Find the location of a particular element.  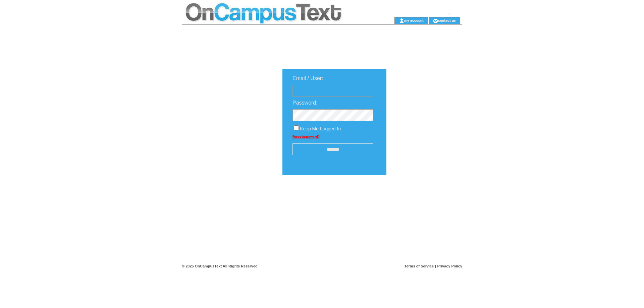

a: contact us is located at coordinates (447, 20).